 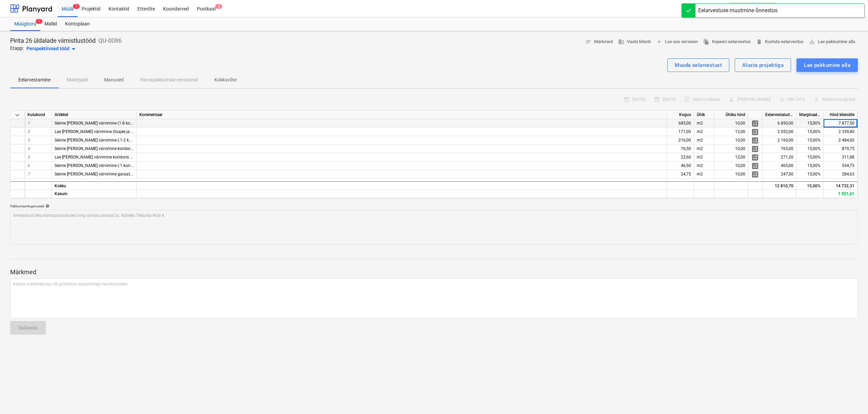 I want to click on div: Kommentaar, so click(x=402, y=115).